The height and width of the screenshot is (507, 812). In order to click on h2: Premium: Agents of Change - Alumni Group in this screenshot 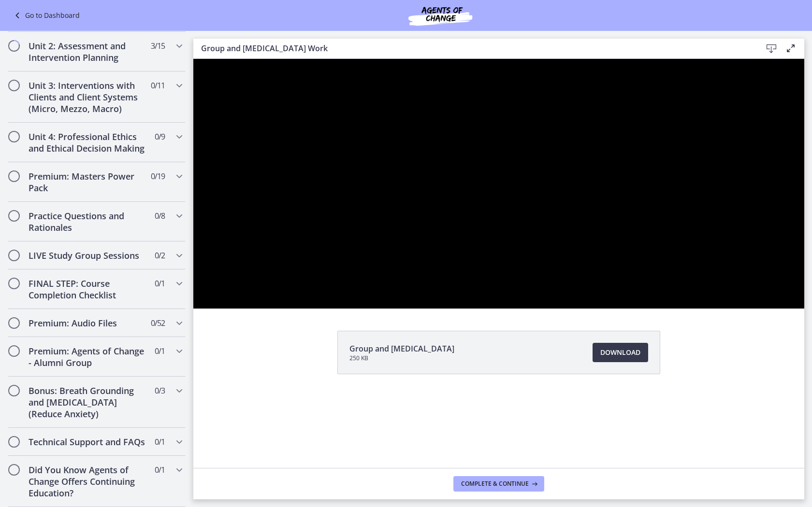, I will do `click(87, 357)`.